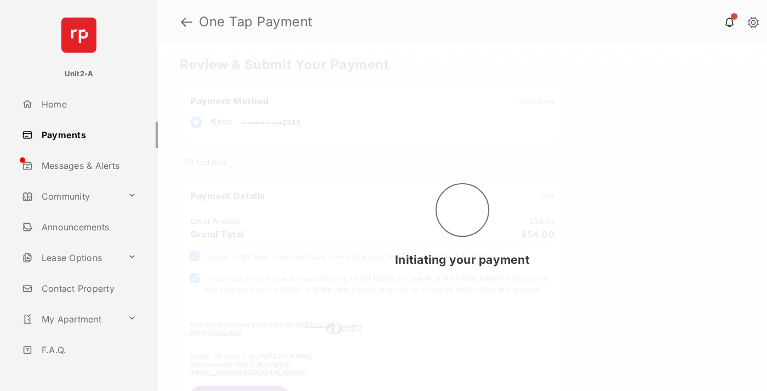  Describe the element at coordinates (79, 35) in the screenshot. I see `img: svg+xml;base64,PHN2ZyB4bWxucz0iaHR0cDovL3d3dy53My5vcmcvMjAwMC9zdmciIHdpZHRoPSI2NCIgaGVpZ2h0PSI2NC...` at that location.